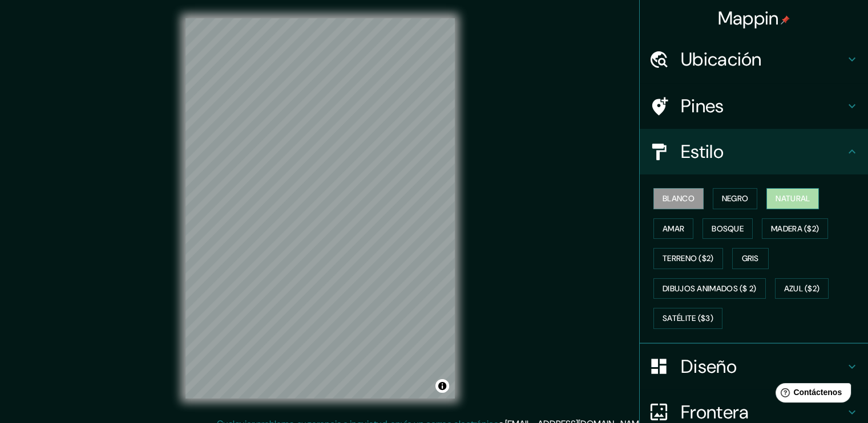 The height and width of the screenshot is (423, 868). Describe the element at coordinates (687, 318) in the screenshot. I see `font: Satélite ($3)` at that location.